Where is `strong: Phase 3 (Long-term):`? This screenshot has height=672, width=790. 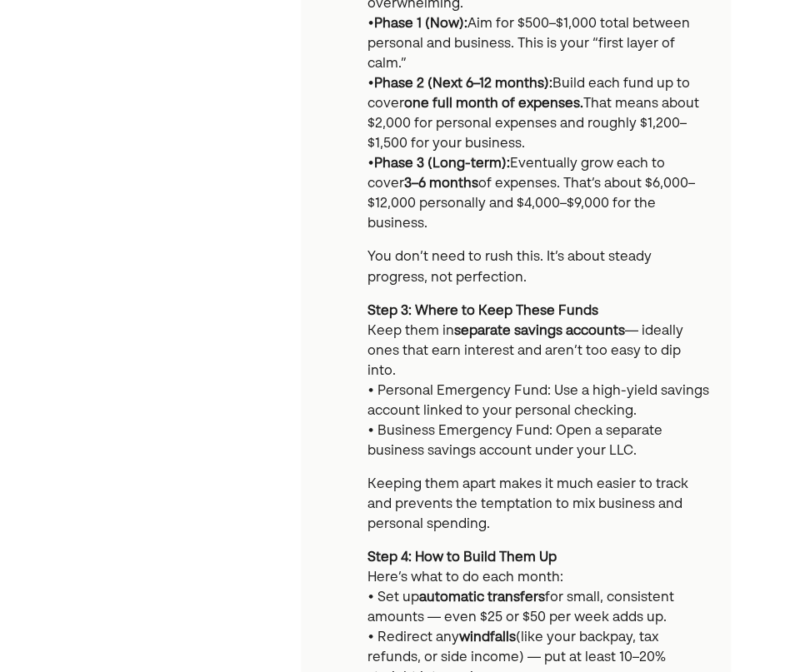
strong: Phase 3 (Long-term): is located at coordinates (442, 164).